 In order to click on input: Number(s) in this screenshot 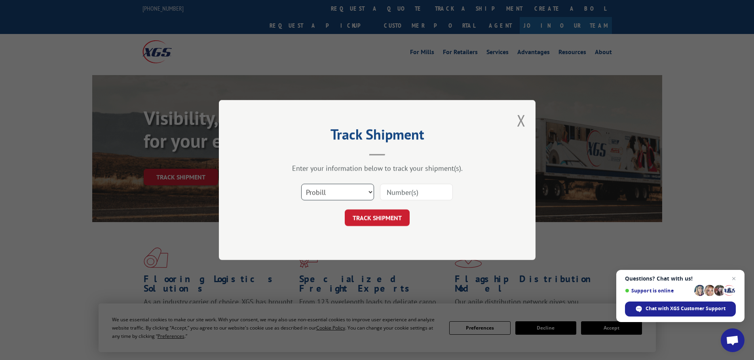, I will do `click(416, 192)`.